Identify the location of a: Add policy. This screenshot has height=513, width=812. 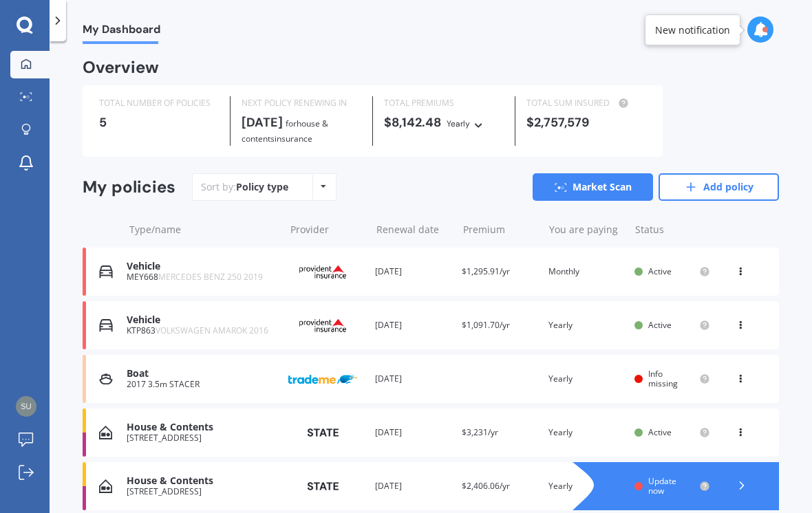
(719, 188).